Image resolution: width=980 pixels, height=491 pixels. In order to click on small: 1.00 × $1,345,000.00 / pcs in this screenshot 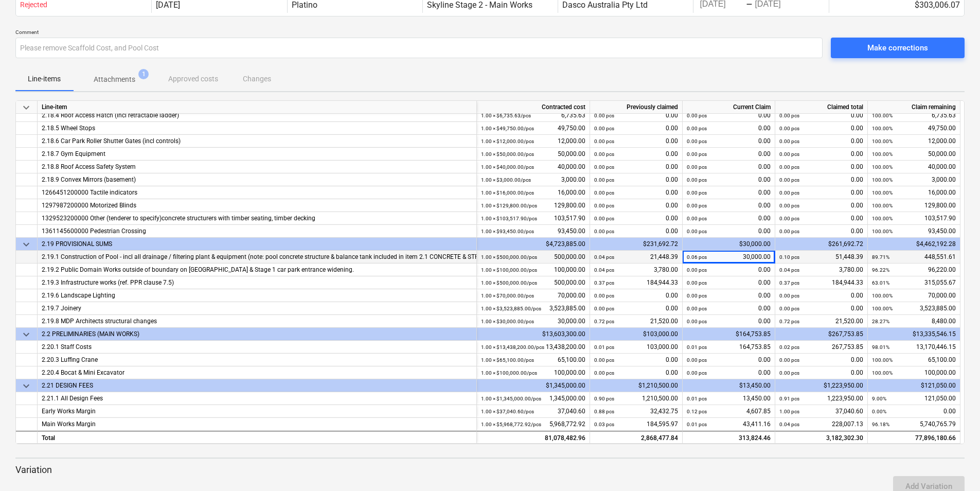, I will do `click(511, 398)`.